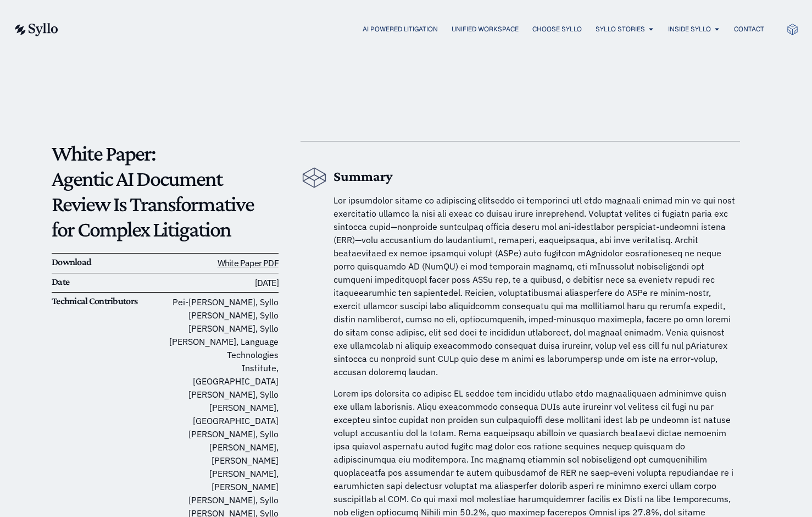  What do you see at coordinates (557, 29) in the screenshot?
I see `a: Choose Syllo` at bounding box center [557, 29].